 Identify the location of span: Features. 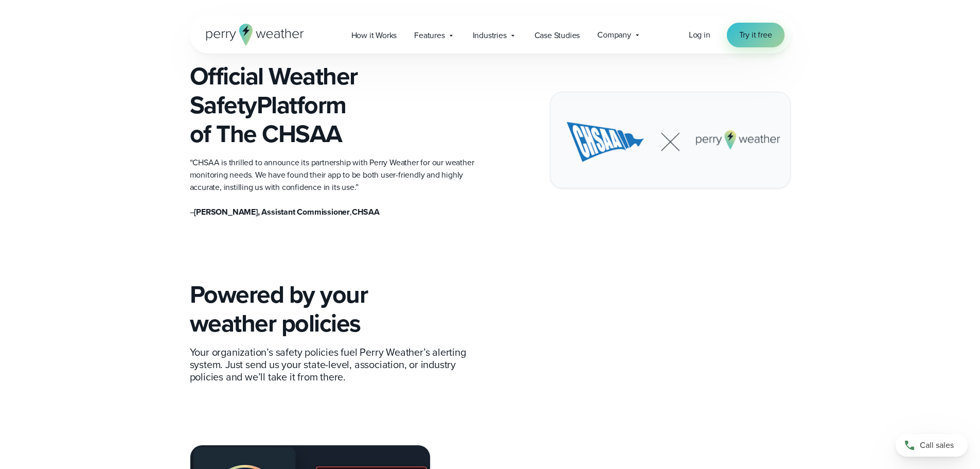
(429, 36).